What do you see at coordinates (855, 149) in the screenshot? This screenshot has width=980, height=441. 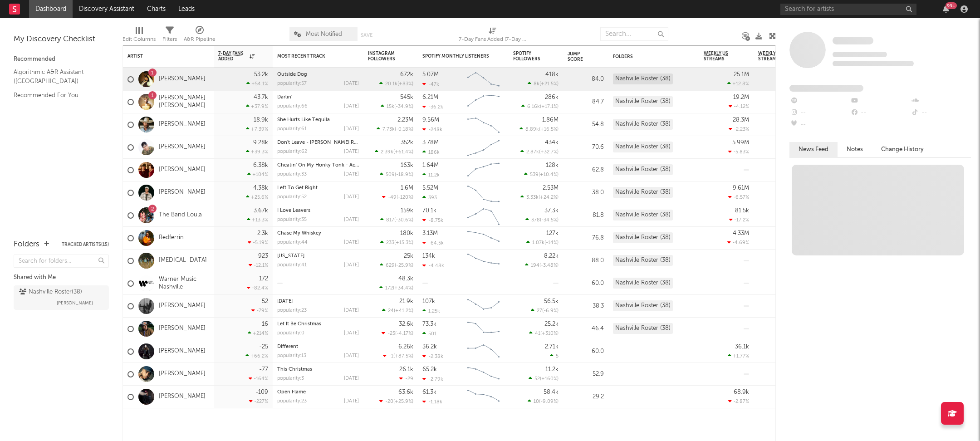 I see `button: Notes` at bounding box center [855, 149].